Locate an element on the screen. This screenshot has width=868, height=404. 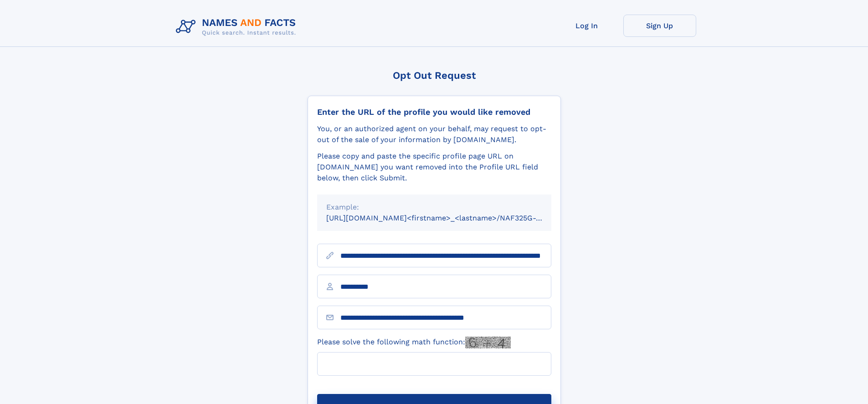
label: Please solve the following math function: is located at coordinates (414, 343).